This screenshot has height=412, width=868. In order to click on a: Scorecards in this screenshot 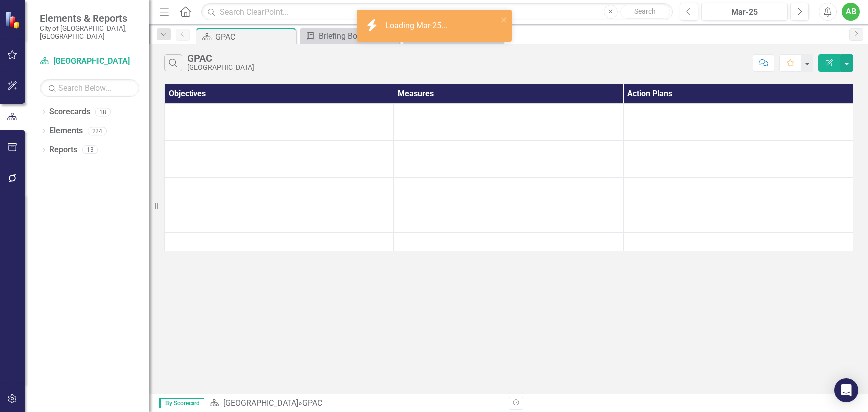, I will do `click(70, 112)`.